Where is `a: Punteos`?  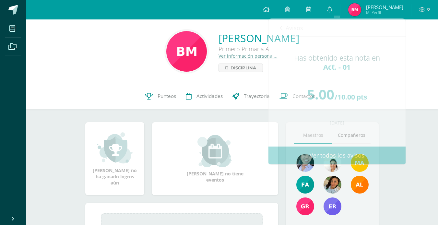 a: Punteos is located at coordinates (161, 96).